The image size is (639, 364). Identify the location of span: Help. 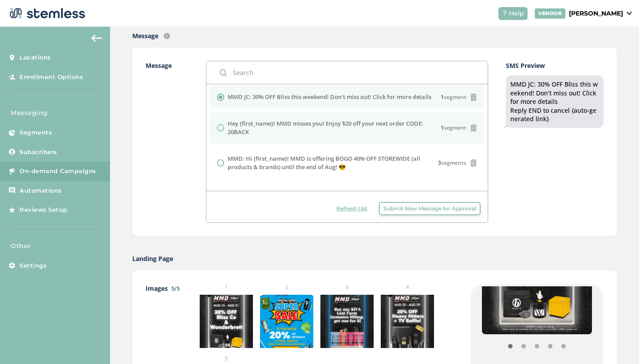
(517, 13).